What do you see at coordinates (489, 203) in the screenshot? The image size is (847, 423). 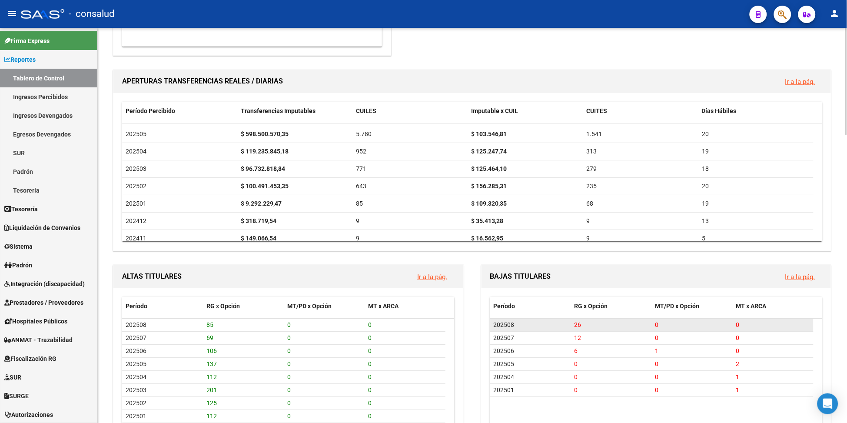 I see `strong: $ 109.320,35` at bounding box center [489, 203].